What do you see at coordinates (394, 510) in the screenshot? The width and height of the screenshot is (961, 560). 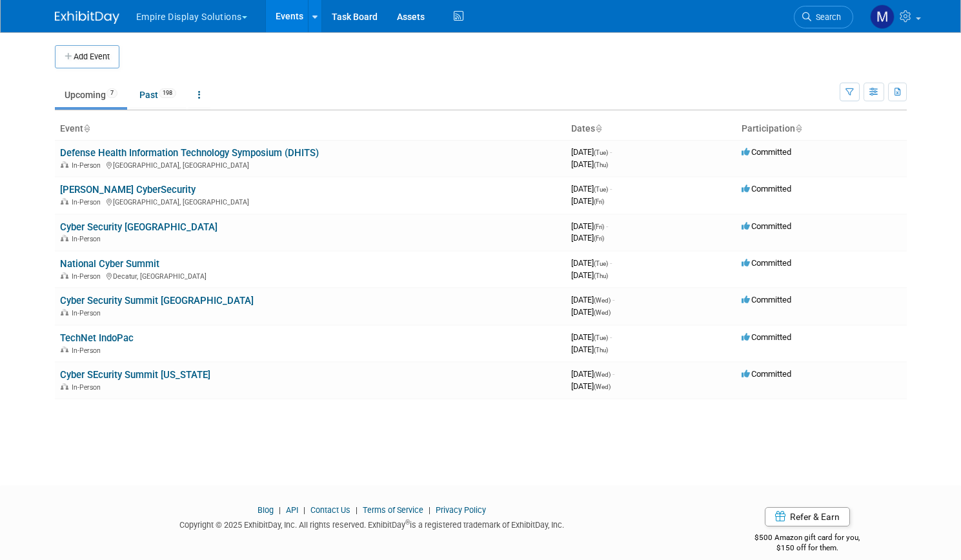 I see `a: Terms of Service` at bounding box center [394, 510].